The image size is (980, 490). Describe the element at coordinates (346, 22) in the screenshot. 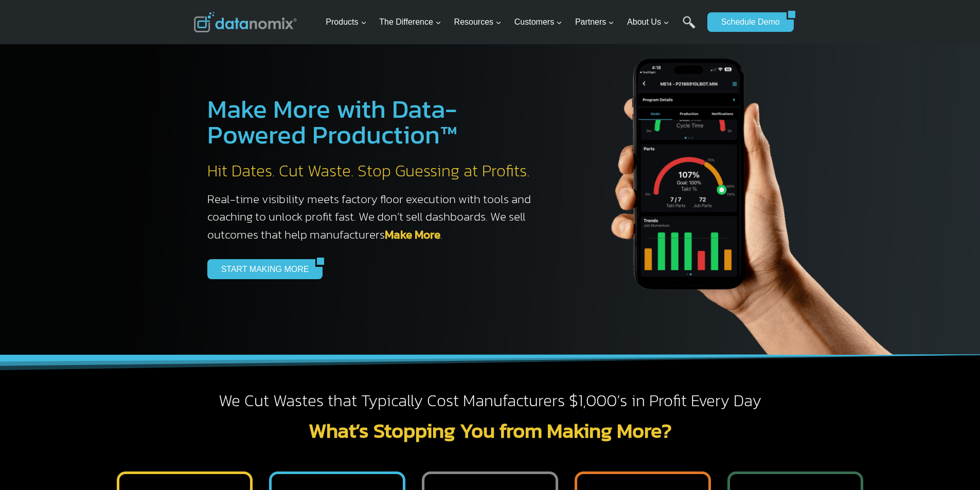

I see `span: Products` at that location.